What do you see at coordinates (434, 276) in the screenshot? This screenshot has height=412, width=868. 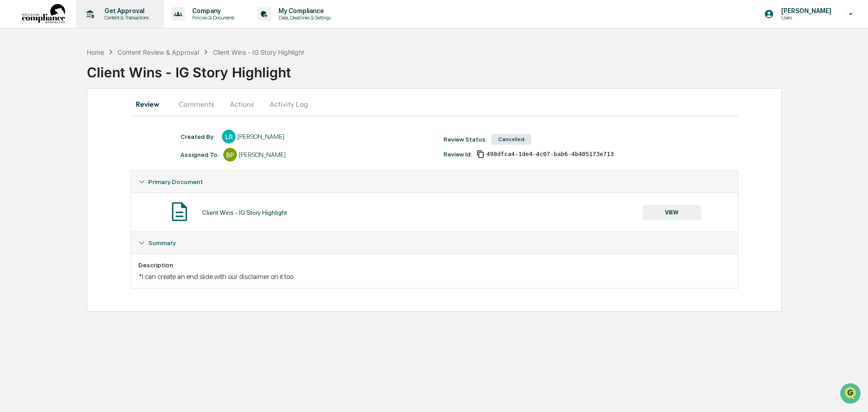 I see `div: *I can create an end slide with our disclaimer on it too` at bounding box center [434, 276].